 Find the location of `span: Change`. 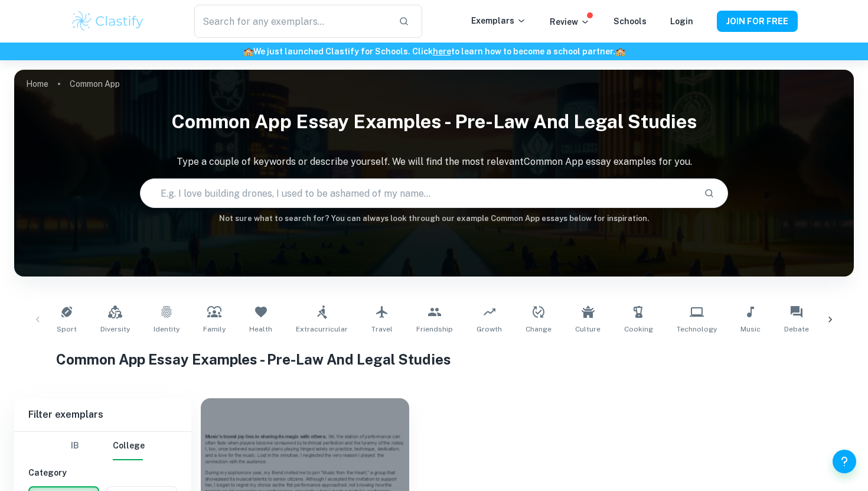

span: Change is located at coordinates (538, 329).